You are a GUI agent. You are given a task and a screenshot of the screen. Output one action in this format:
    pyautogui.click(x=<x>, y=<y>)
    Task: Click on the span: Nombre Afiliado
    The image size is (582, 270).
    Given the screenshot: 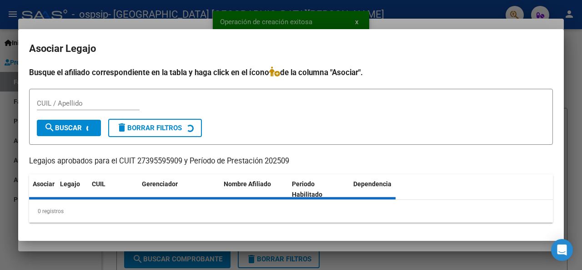 What is the action you would take?
    pyautogui.click(x=248, y=184)
    